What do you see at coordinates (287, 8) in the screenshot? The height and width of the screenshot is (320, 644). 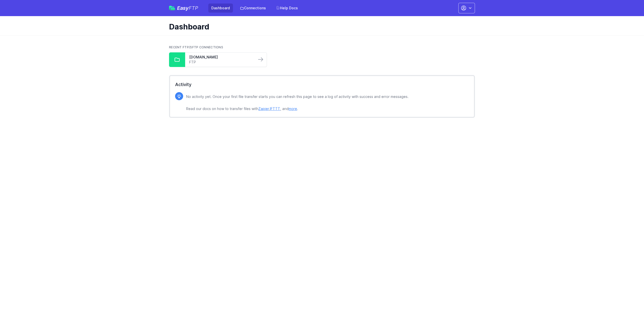 I see `a: Help Docs` at bounding box center [287, 8].